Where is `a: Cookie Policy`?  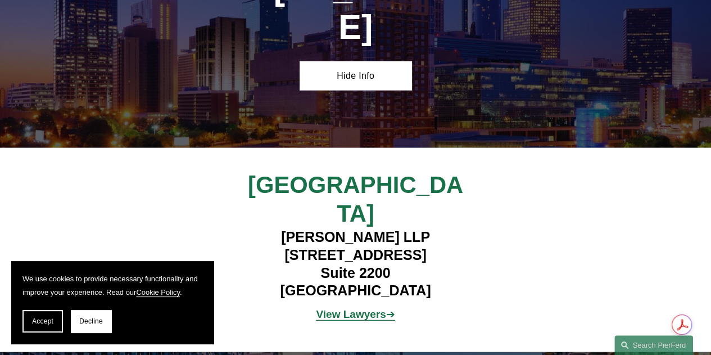
a: Cookie Policy is located at coordinates (158, 292).